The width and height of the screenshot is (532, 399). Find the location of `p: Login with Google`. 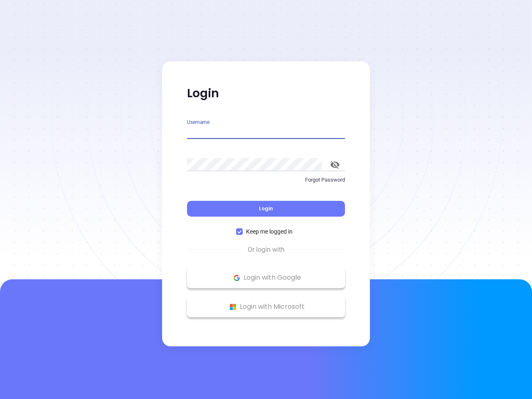

p: Login with Google is located at coordinates (266, 278).